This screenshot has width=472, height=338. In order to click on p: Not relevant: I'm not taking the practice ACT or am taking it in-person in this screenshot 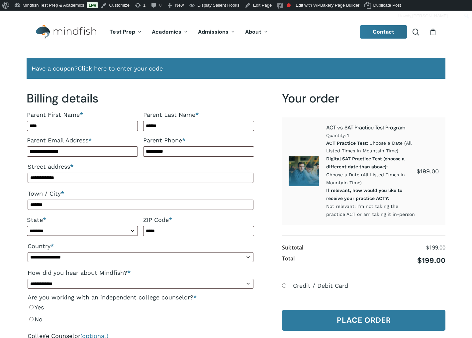, I will do `click(372, 202)`.